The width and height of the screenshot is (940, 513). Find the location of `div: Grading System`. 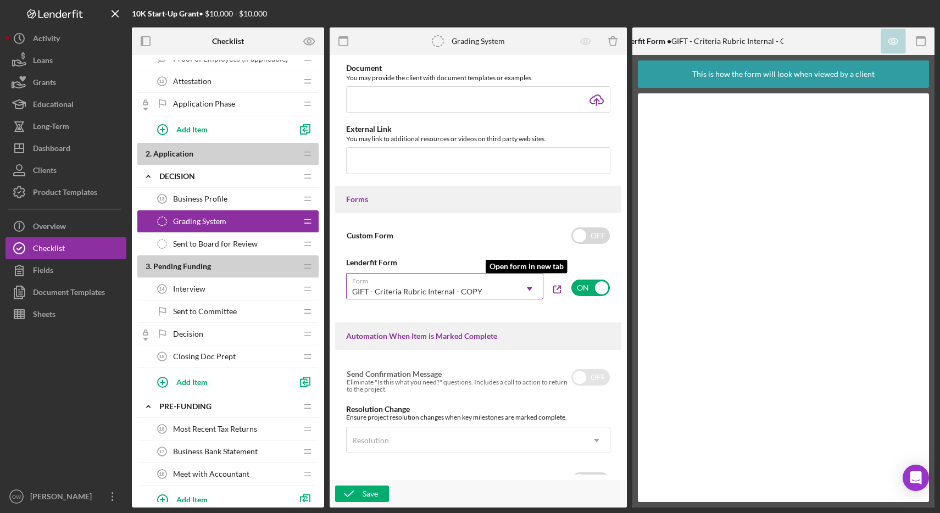

div: Grading System is located at coordinates (478, 41).